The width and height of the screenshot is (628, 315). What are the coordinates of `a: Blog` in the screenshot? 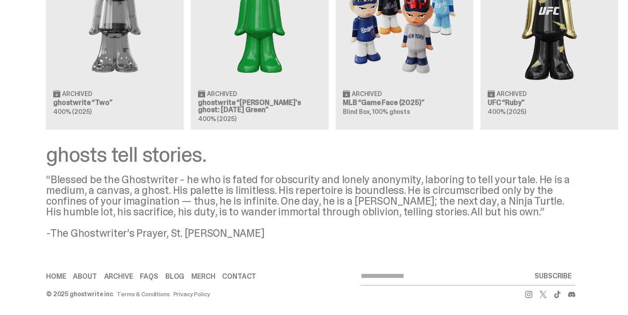 It's located at (175, 277).